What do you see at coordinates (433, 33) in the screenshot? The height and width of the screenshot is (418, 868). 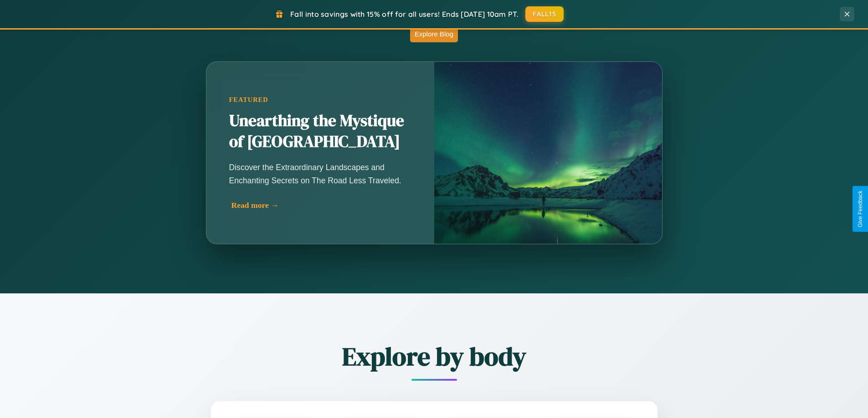 I see `button: Explore Blog` at bounding box center [433, 33].